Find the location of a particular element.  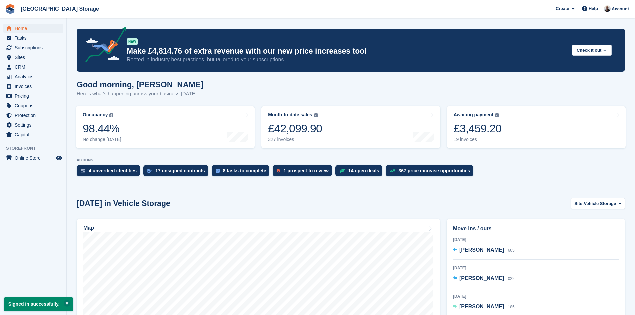

span: Settings is located at coordinates (35, 125).